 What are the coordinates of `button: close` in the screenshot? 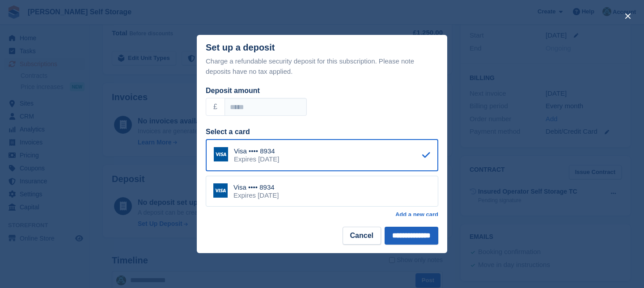 It's located at (628, 16).